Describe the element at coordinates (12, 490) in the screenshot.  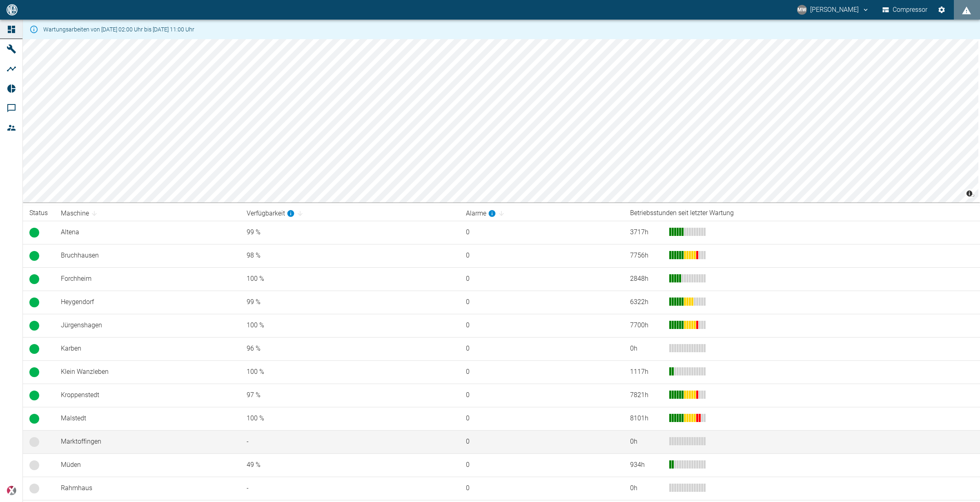
I see `img: Xplore Logo` at that location.